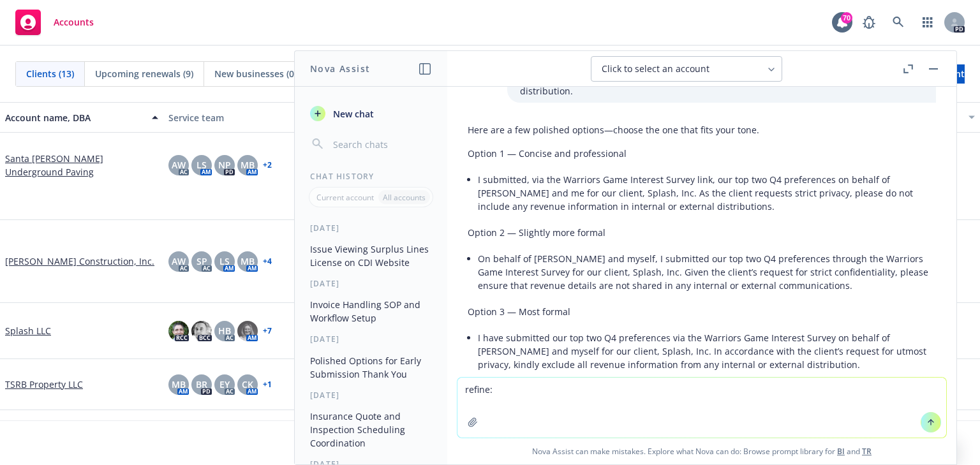  I want to click on button: Issue Viewing Surplus Lines License on CDI Website, so click(370, 255).